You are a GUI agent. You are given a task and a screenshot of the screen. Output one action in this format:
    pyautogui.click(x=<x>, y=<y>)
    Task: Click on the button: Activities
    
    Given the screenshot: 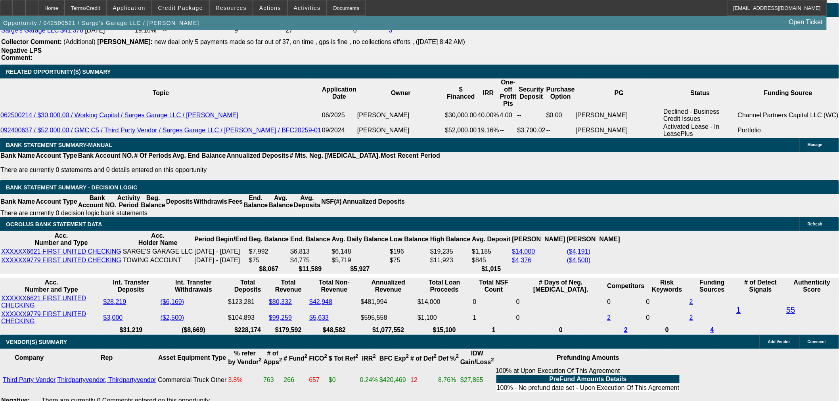 What is the action you would take?
    pyautogui.click(x=307, y=8)
    